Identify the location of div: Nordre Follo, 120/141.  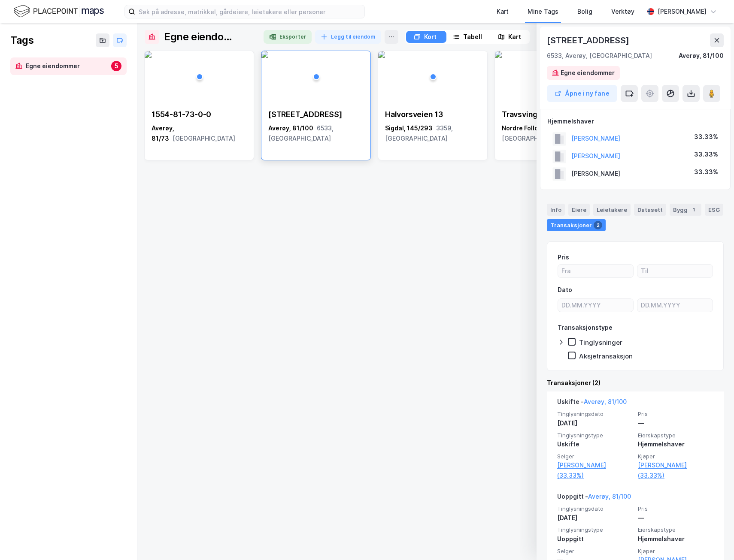
(549, 133).